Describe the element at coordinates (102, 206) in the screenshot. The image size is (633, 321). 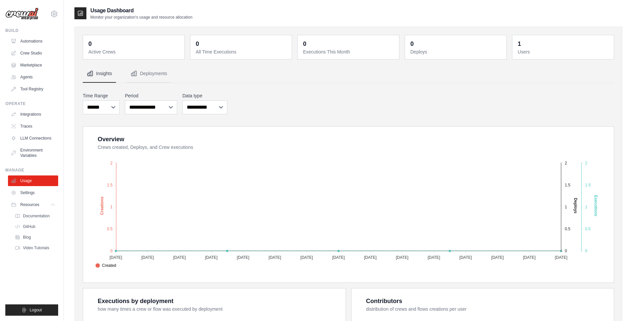
I see `text: Creations` at that location.